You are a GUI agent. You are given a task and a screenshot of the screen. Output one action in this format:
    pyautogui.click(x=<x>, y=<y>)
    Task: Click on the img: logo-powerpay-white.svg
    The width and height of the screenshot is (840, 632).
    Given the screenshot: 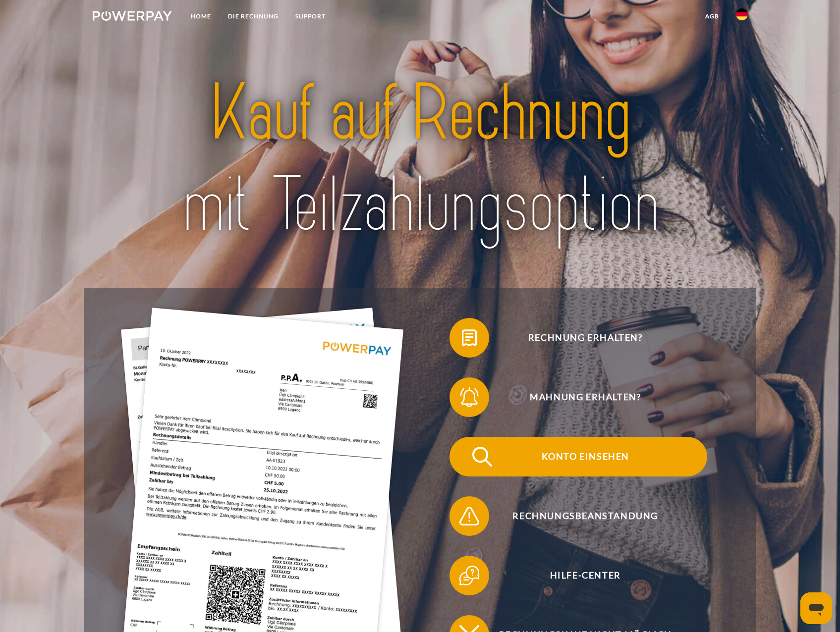 What is the action you would take?
    pyautogui.click(x=132, y=16)
    